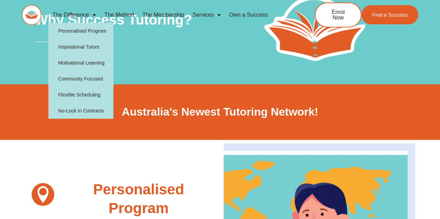  What do you see at coordinates (220, 112) in the screenshot?
I see `h2: Australia's Newest Tutoring Network!` at bounding box center [220, 112].